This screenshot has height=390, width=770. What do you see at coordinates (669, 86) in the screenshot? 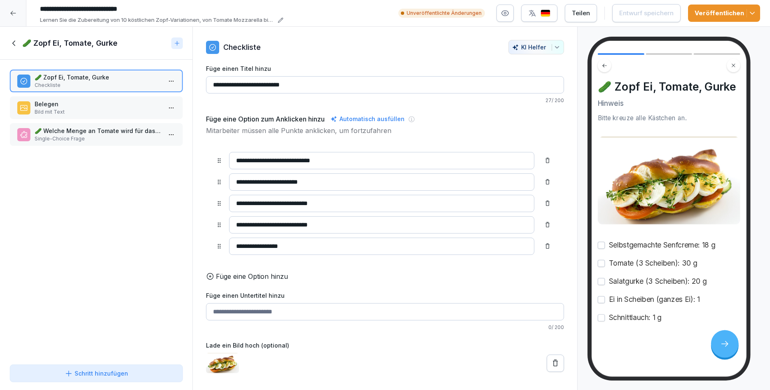
I see `h4: 🥒 Zopf Ei, Tomate, Gurke` at bounding box center [669, 86].